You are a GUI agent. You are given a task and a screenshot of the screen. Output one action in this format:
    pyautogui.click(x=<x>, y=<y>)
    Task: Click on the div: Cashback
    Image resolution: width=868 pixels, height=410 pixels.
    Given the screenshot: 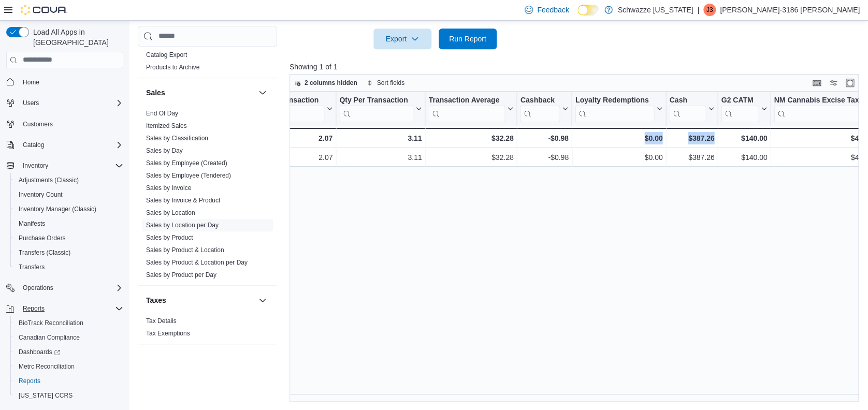 What is the action you would take?
    pyautogui.click(x=540, y=108)
    